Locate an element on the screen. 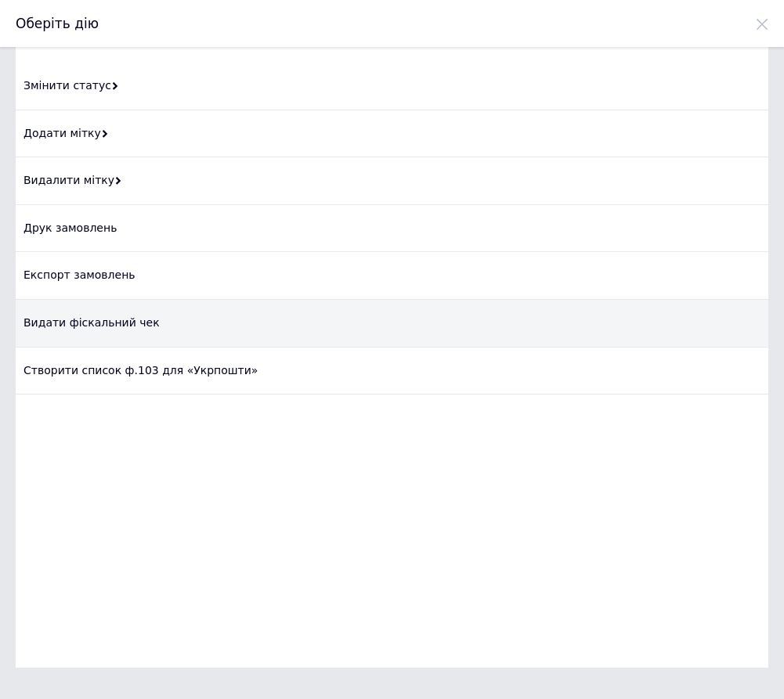 The width and height of the screenshot is (784, 699). div: Видалити мітку is located at coordinates (392, 181).